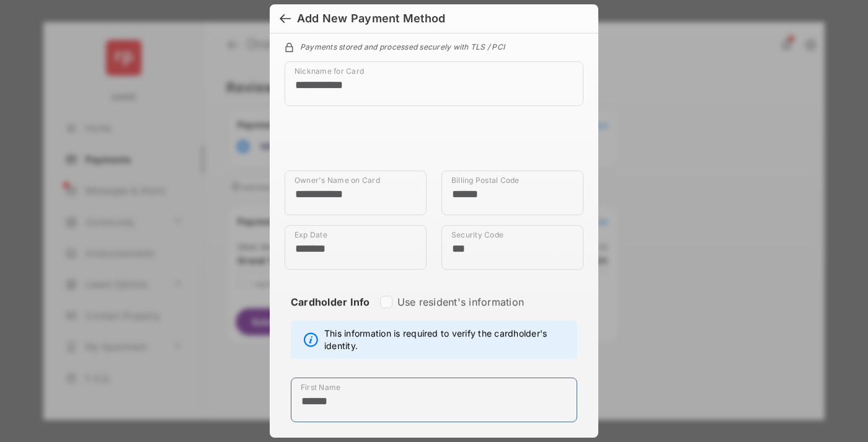 The height and width of the screenshot is (442, 868). I want to click on strong: Cardholder Info, so click(330, 313).